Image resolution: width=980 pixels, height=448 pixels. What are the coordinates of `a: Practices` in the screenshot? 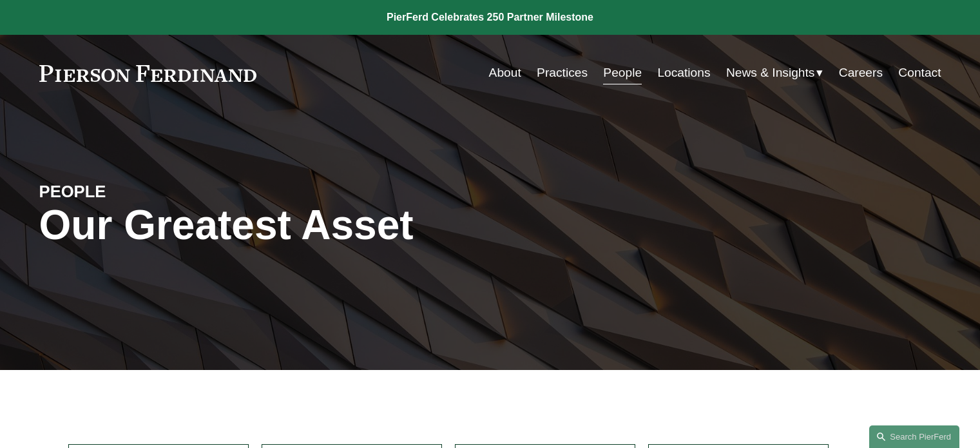 It's located at (562, 73).